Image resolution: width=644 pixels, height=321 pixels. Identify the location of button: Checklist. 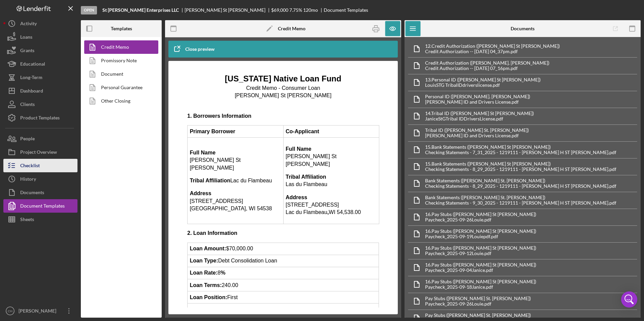
(40, 166).